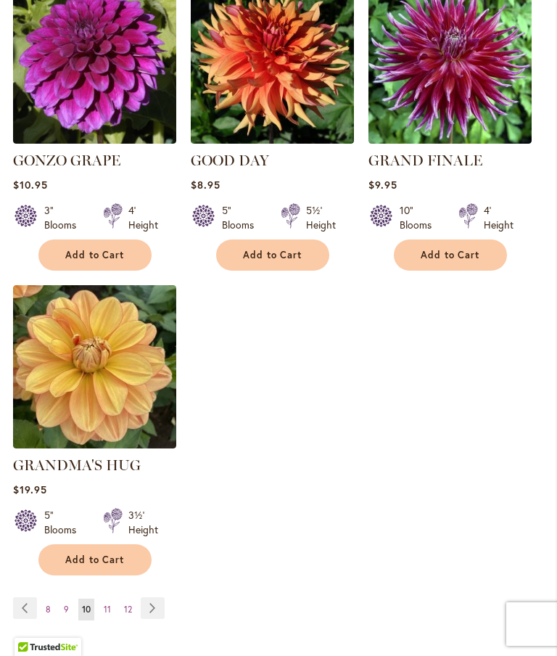 This screenshot has width=557, height=656. Describe the element at coordinates (48, 609) in the screenshot. I see `a: 8` at that location.